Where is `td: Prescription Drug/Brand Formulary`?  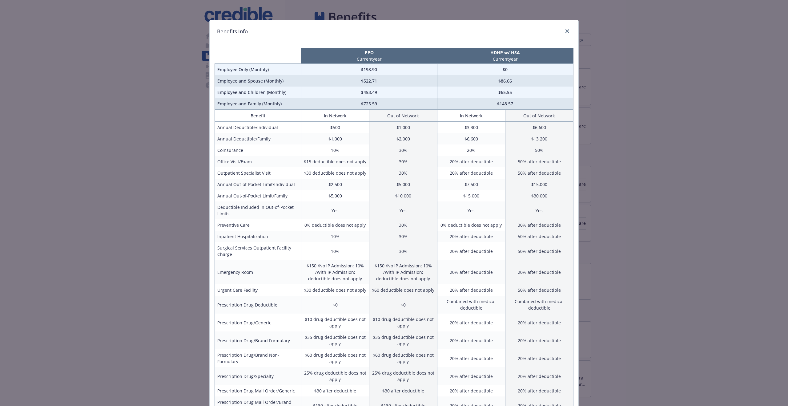 td: Prescription Drug/Brand Formulary is located at coordinates (258, 340).